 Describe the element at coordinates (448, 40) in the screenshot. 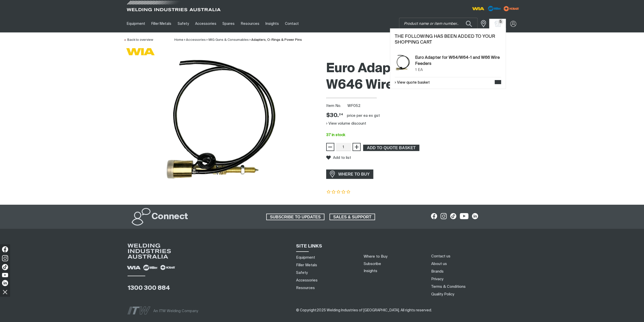

I see `h2: The following has been added to your shopping cart` at that location.